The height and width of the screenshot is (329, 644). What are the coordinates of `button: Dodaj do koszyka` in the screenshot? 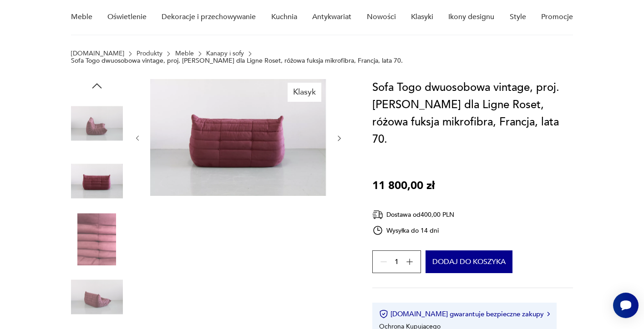 It's located at (469, 262).